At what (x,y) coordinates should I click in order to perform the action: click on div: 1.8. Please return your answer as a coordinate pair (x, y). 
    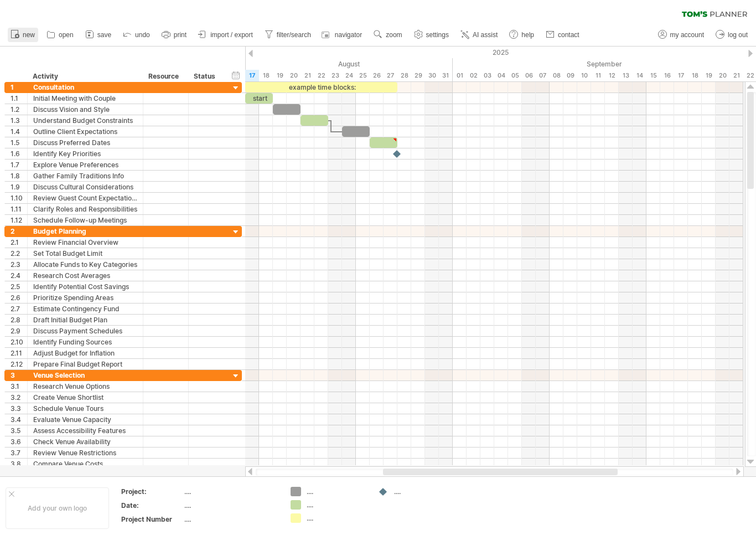
    Looking at the image, I should click on (19, 175).